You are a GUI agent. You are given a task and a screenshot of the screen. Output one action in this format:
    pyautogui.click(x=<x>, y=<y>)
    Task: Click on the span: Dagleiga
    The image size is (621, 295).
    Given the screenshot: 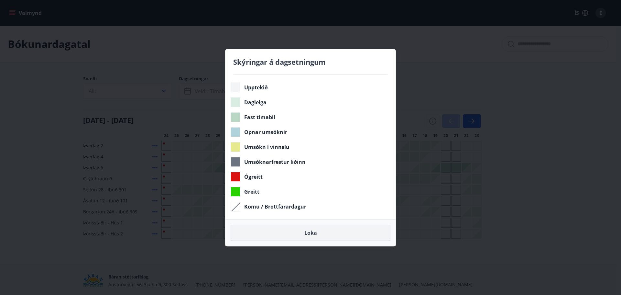 What is the action you would take?
    pyautogui.click(x=255, y=102)
    